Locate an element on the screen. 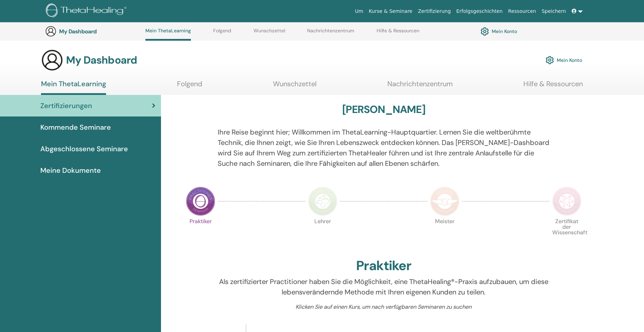  p: Lehrer is located at coordinates (323, 233).